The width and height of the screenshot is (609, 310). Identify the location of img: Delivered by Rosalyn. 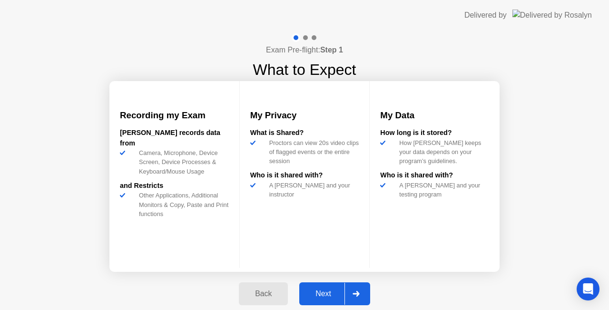
(552, 15).